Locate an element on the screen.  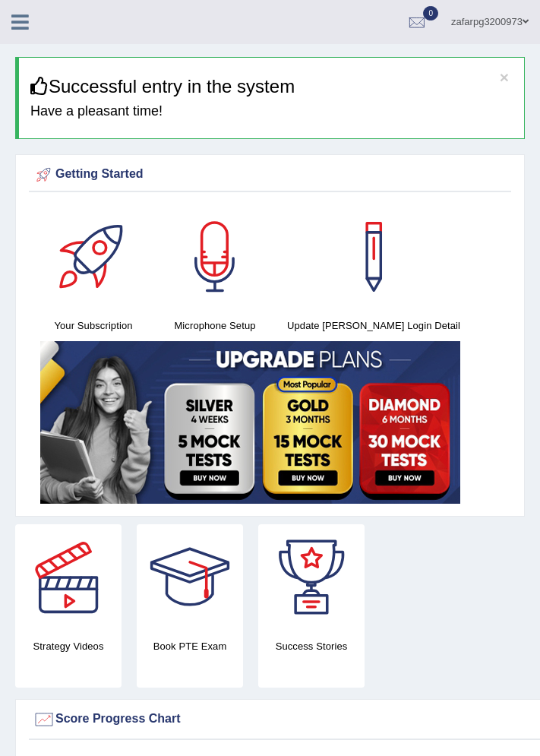
h4: Your Subscription is located at coordinates (94, 325).